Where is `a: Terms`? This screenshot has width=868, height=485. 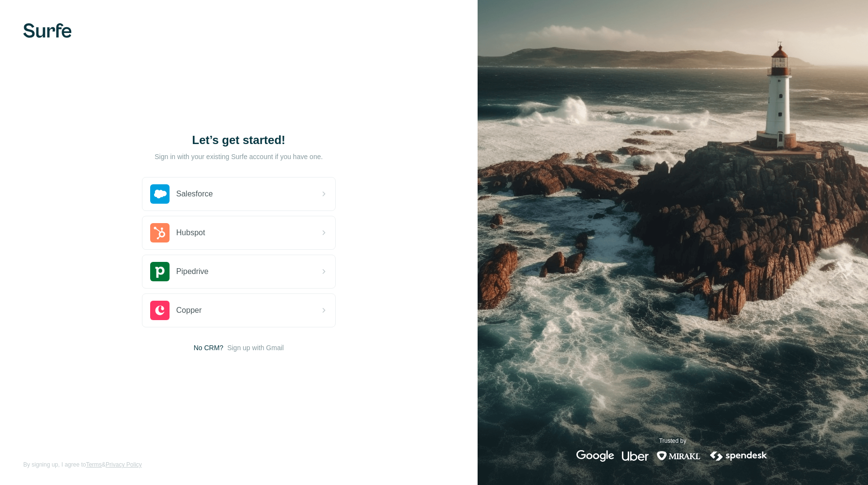
a: Terms is located at coordinates (94, 465).